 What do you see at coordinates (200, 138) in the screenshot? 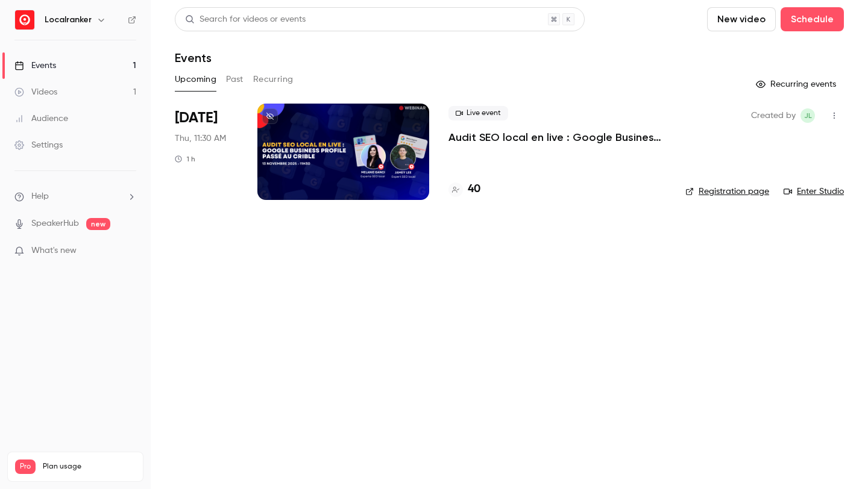
I see `span: Thu, 11:30 AM` at bounding box center [200, 138].